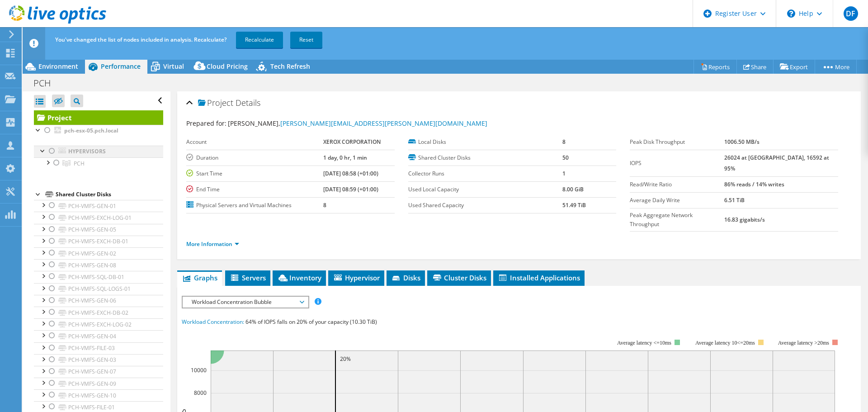 This screenshot has height=412, width=868. Describe the element at coordinates (99, 117) in the screenshot. I see `a: Project` at that location.